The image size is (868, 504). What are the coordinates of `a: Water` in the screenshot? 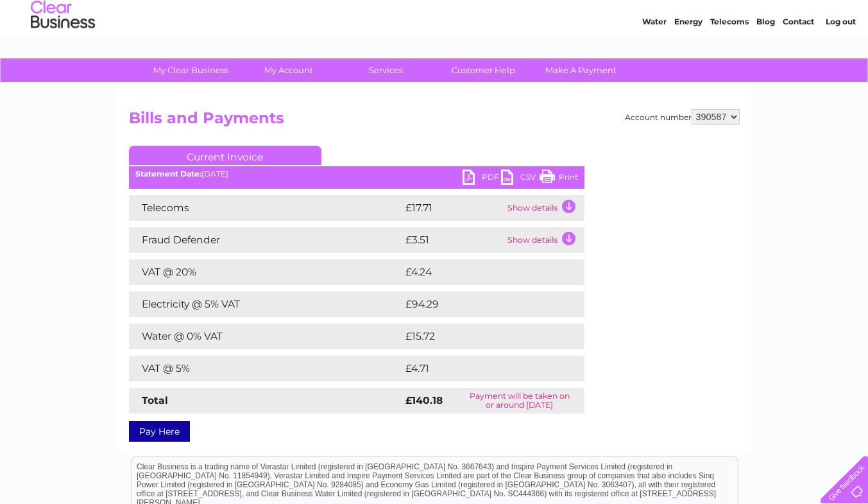 It's located at (655, 59).